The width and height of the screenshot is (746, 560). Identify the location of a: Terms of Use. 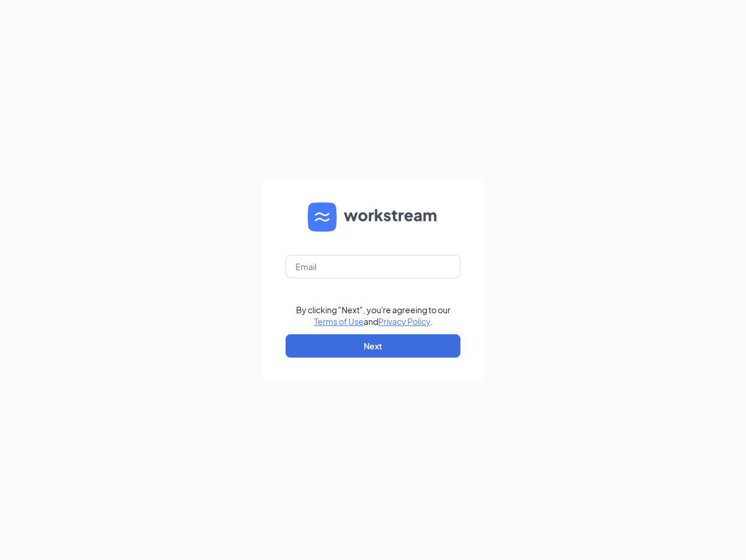
(338, 321).